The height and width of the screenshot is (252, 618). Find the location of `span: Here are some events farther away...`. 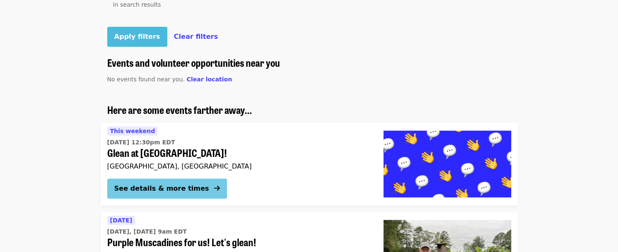

span: Here are some events farther away... is located at coordinates (180, 109).